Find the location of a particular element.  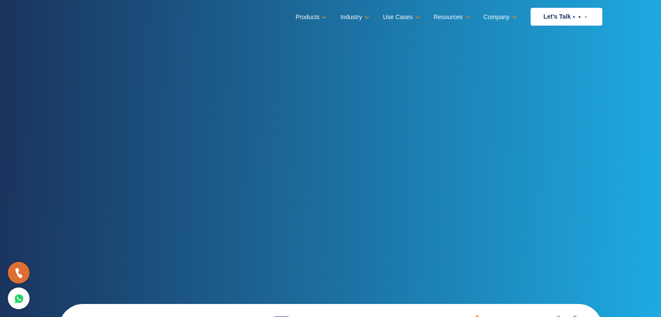

a: Company is located at coordinates (500, 17).